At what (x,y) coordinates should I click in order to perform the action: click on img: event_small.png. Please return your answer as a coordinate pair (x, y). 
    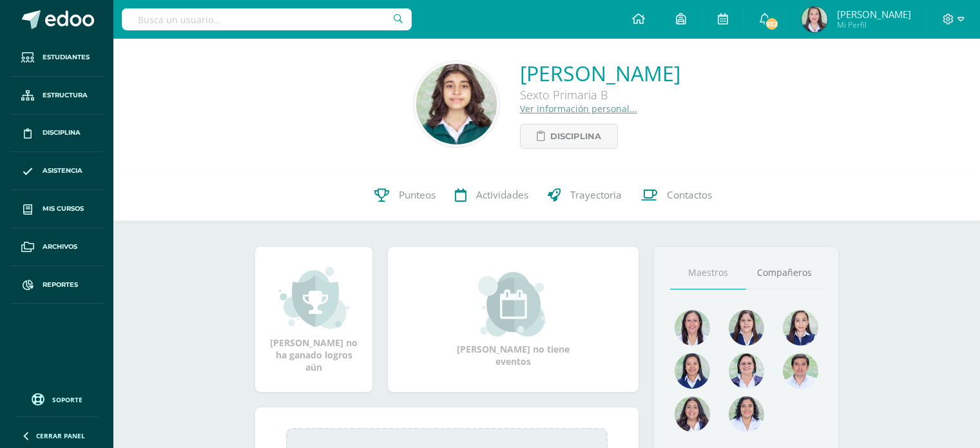
    Looking at the image, I should click on (513, 304).